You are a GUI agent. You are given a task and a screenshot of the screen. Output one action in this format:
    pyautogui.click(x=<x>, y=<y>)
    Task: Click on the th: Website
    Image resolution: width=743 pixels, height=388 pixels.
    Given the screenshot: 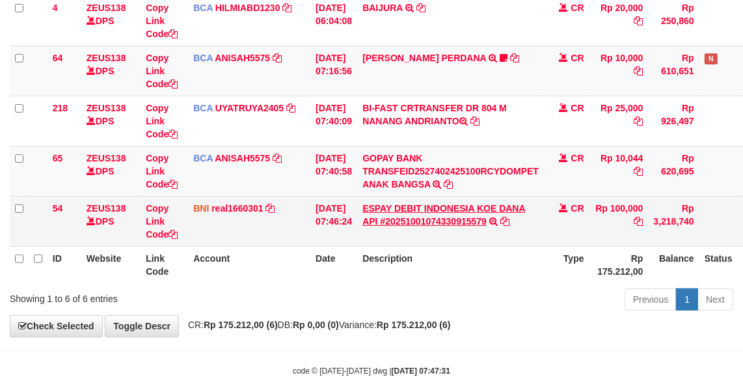 What is the action you would take?
    pyautogui.click(x=111, y=264)
    